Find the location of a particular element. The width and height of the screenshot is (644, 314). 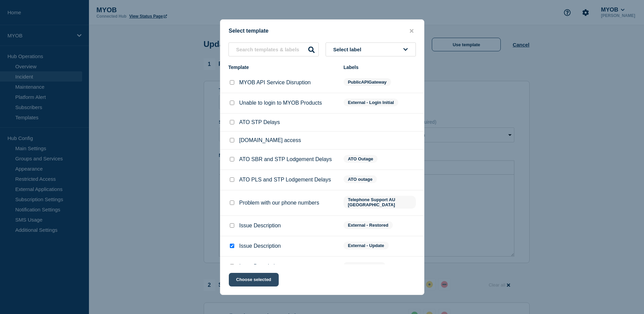

input: ATO SBR and STP Lodgement Delays checkbox is located at coordinates (232, 159).